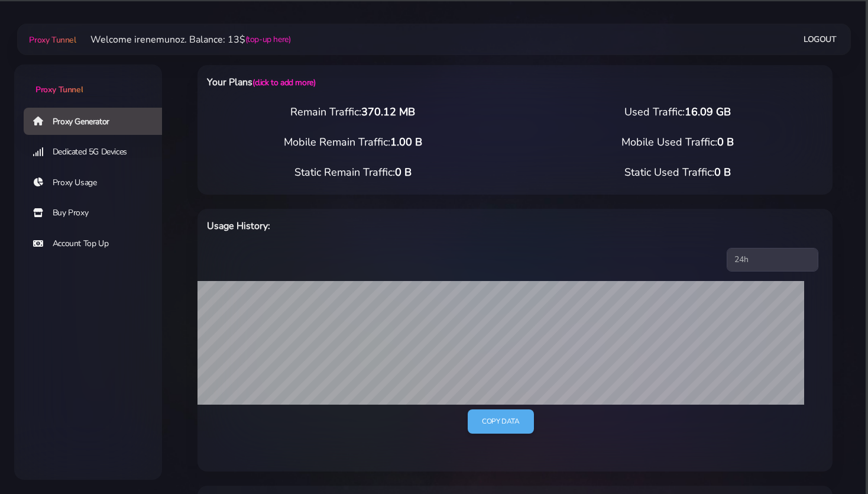  I want to click on span: 16.09 GB, so click(708, 112).